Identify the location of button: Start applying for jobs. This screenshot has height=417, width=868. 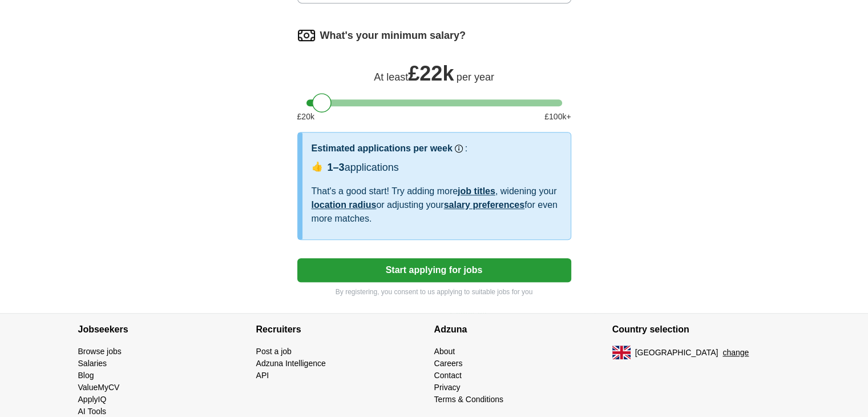
(434, 270).